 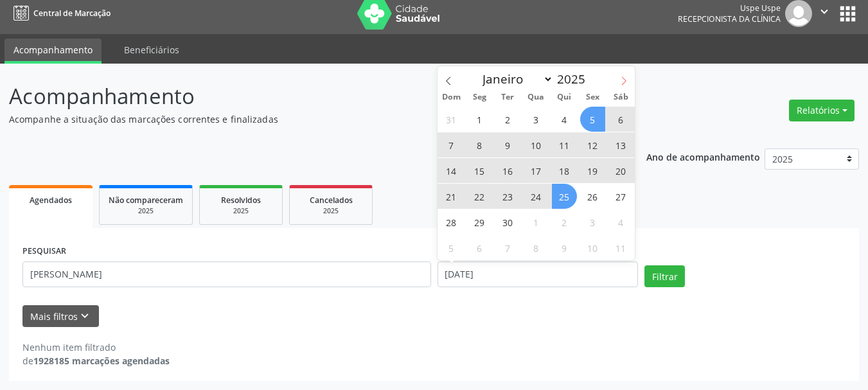 I want to click on span: Setembro 7, 2025, so click(x=451, y=145).